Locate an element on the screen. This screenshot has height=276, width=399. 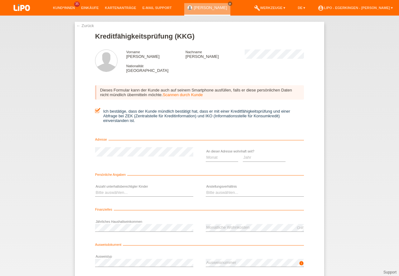
a: Kund*innen is located at coordinates (64, 8).